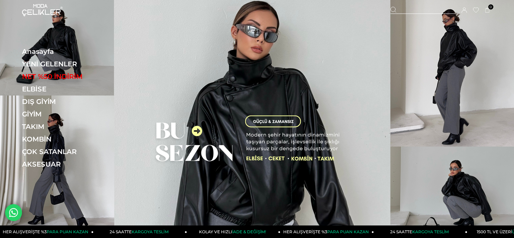  I want to click on a: 0, so click(487, 10).